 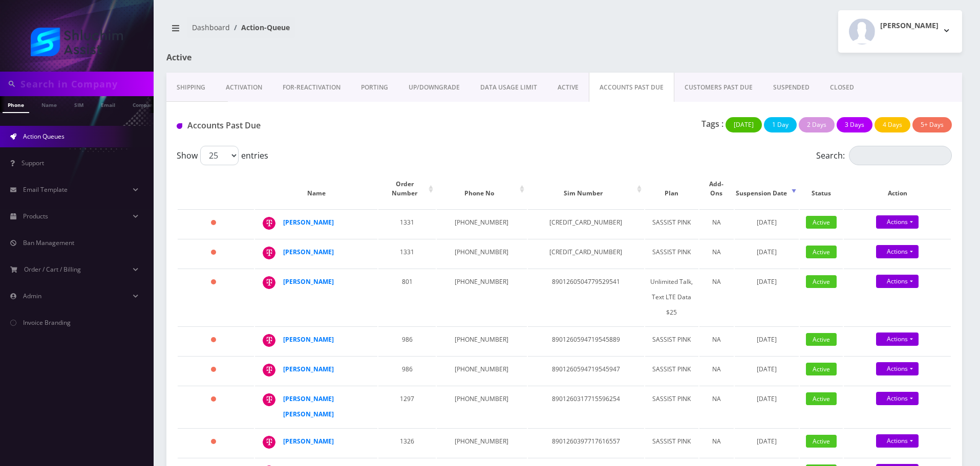 I want to click on th: Plan, so click(x=672, y=189).